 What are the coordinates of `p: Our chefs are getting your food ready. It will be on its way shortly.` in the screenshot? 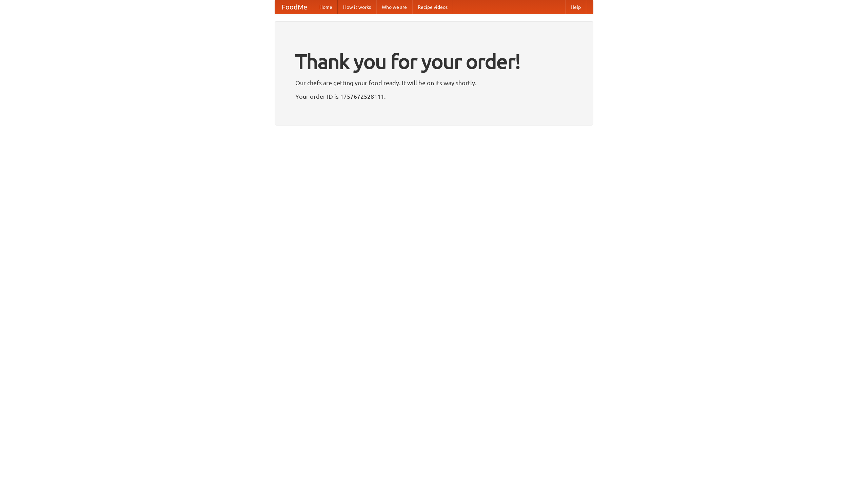 It's located at (434, 83).